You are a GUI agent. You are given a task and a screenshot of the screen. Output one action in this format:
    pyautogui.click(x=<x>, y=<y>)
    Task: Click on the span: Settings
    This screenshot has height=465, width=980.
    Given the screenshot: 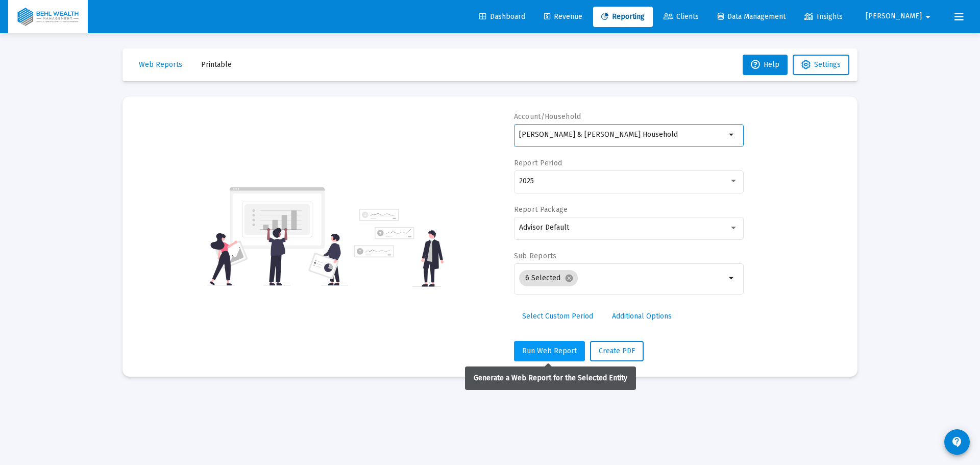 What is the action you would take?
    pyautogui.click(x=827, y=65)
    